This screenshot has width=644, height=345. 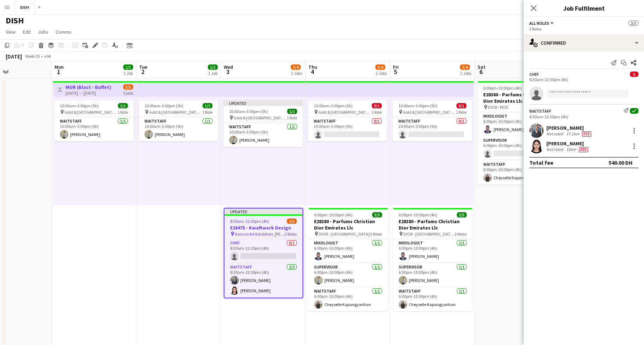 What do you see at coordinates (26, 32) in the screenshot?
I see `span: Edit` at bounding box center [26, 32].